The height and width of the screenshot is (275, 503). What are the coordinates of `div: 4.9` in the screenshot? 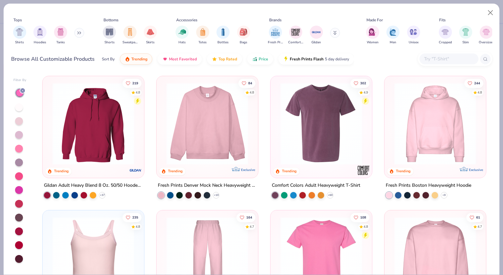 It's located at (366, 92).